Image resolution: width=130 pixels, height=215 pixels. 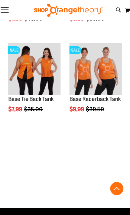 What do you see at coordinates (15, 109) in the screenshot?
I see `span: $7.99` at bounding box center [15, 109].